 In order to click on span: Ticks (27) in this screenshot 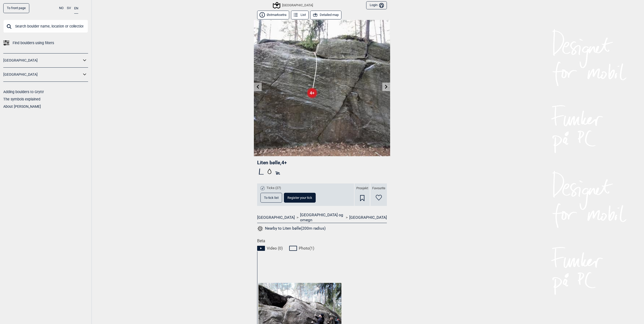, I will do `click(274, 188)`.